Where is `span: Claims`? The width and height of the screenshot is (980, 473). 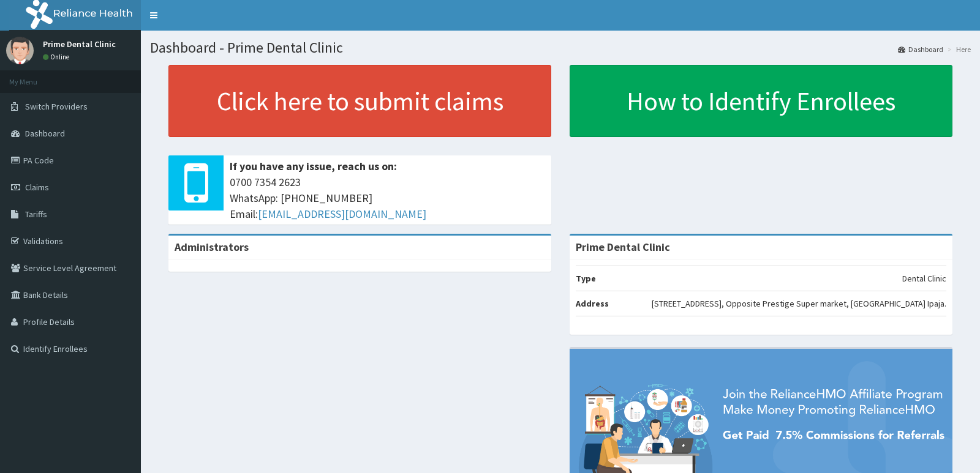
span: Claims is located at coordinates (37, 187).